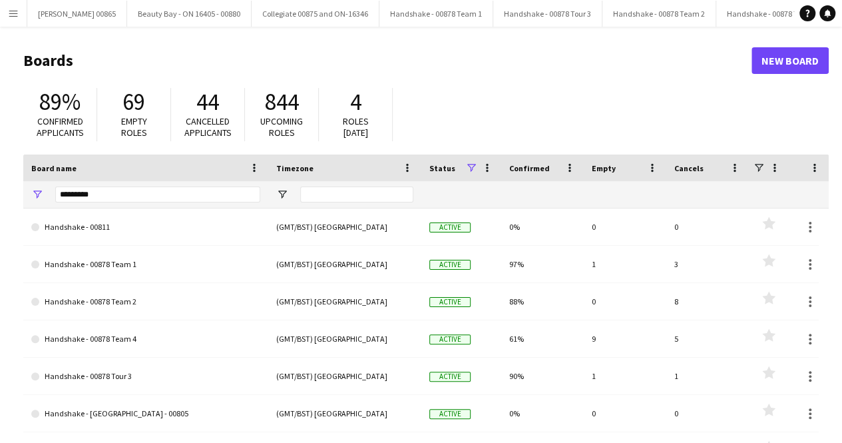 The image size is (842, 443). I want to click on a: Handshake - 00878 Tour 3, so click(146, 376).